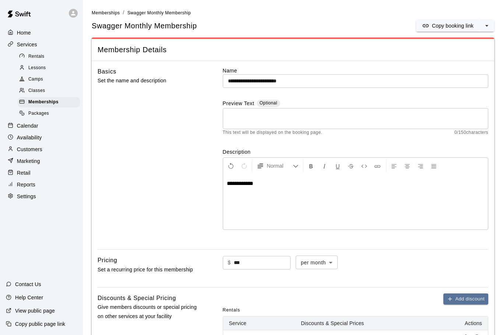 This screenshot has width=503, height=335. Describe the element at coordinates (36, 91) in the screenshot. I see `span: Classes` at that location.